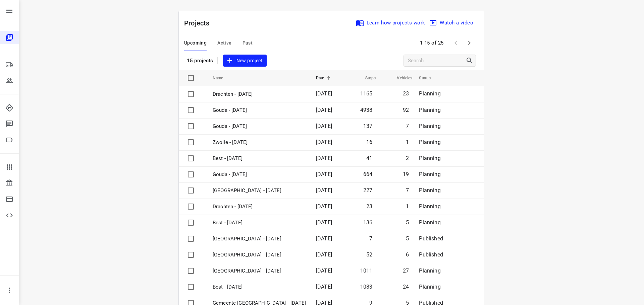 The image size is (644, 305). Describe the element at coordinates (259, 207) in the screenshot. I see `p: Drachten - Thursday` at that location.